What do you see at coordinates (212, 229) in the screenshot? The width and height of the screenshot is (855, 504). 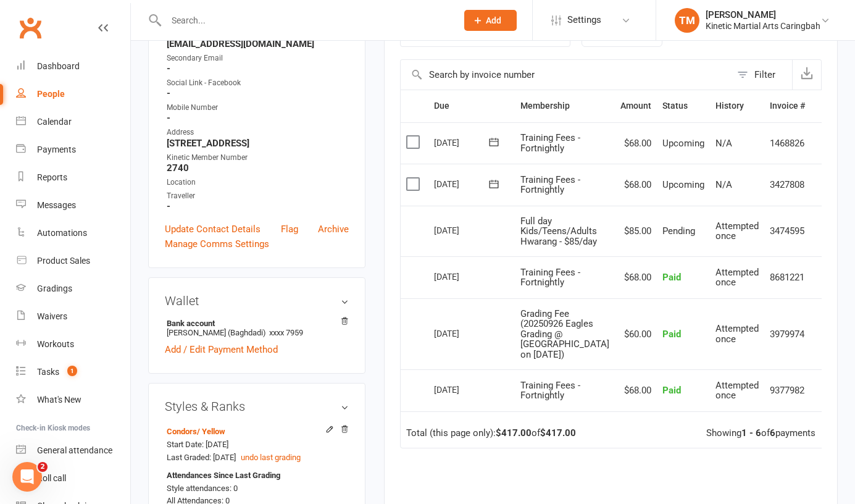 I see `a: Update Contact Details` at bounding box center [212, 229].